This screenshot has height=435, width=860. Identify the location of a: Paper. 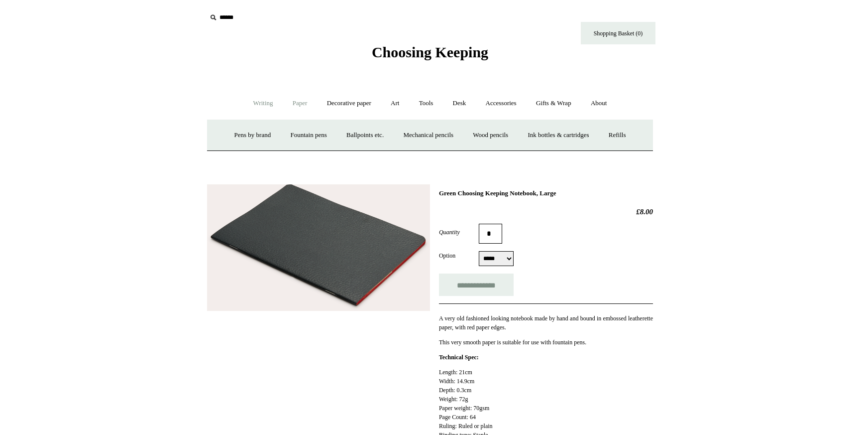
(300, 103).